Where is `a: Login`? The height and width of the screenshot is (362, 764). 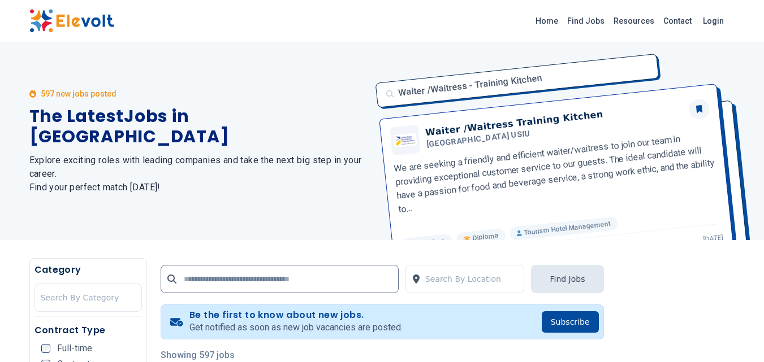
a: Login is located at coordinates (713, 21).